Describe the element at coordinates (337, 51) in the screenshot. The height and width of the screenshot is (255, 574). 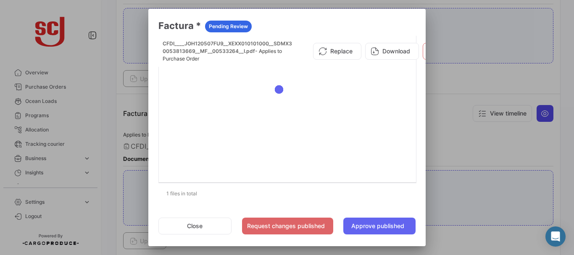
I see `button: Replace` at that location.